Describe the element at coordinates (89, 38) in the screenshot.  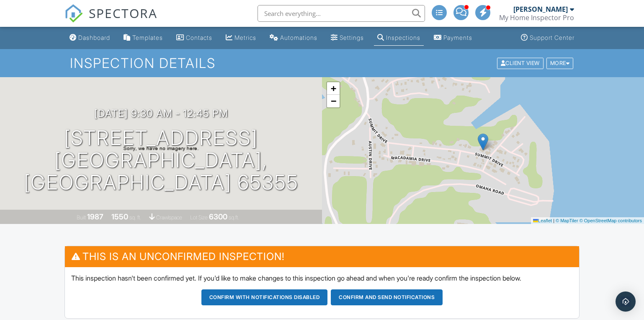
I see `a: Dashboard` at that location.